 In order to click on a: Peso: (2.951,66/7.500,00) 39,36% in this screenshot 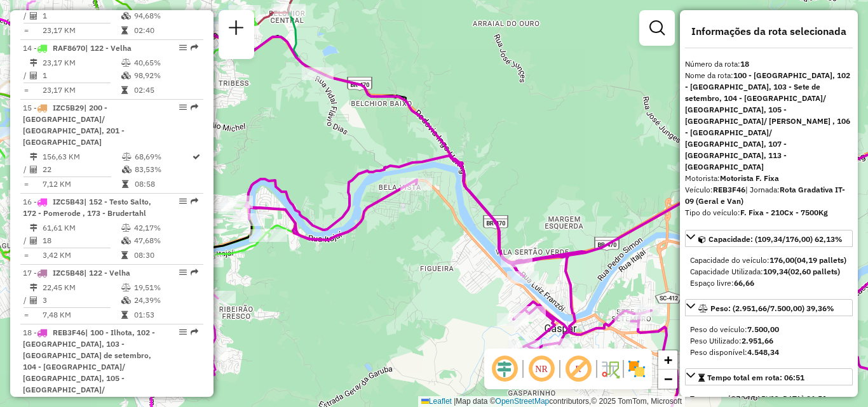, I will do `click(769, 308)`.